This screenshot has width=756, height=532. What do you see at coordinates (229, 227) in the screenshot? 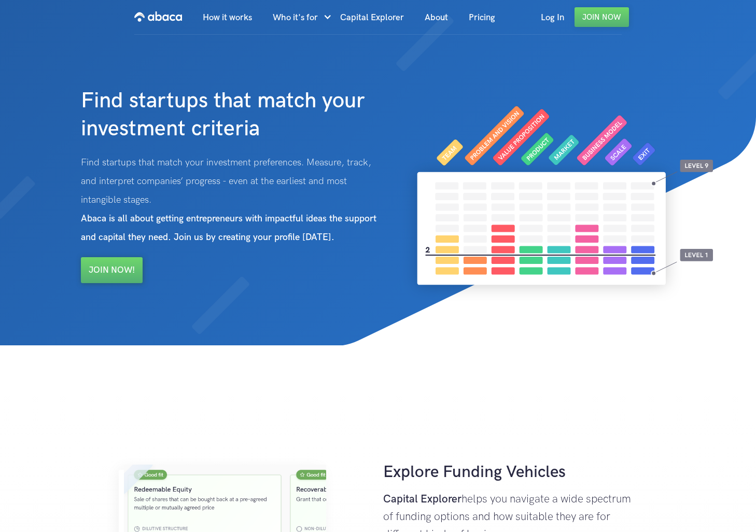
I see `strong: Abaca is all about getting entrepreneurs with impactful ideas the support and capital they need. ...` at bounding box center [229, 227].